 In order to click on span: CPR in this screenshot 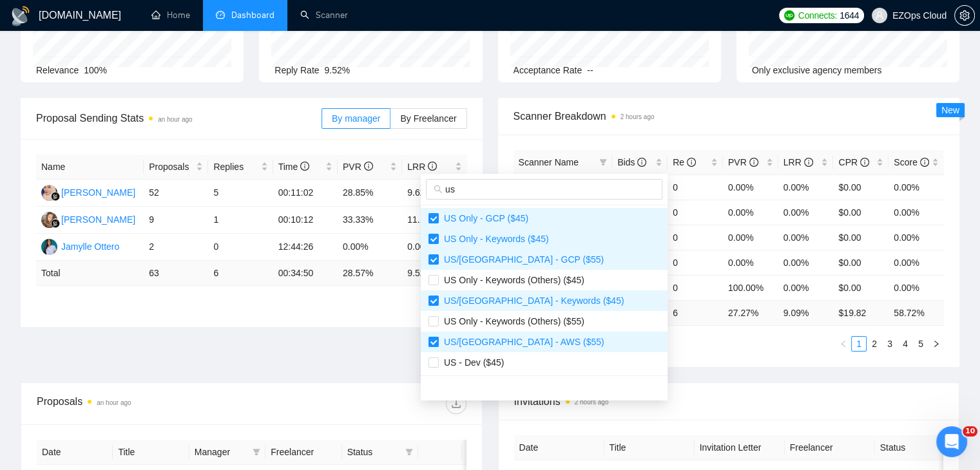, I will do `click(853, 163)`.